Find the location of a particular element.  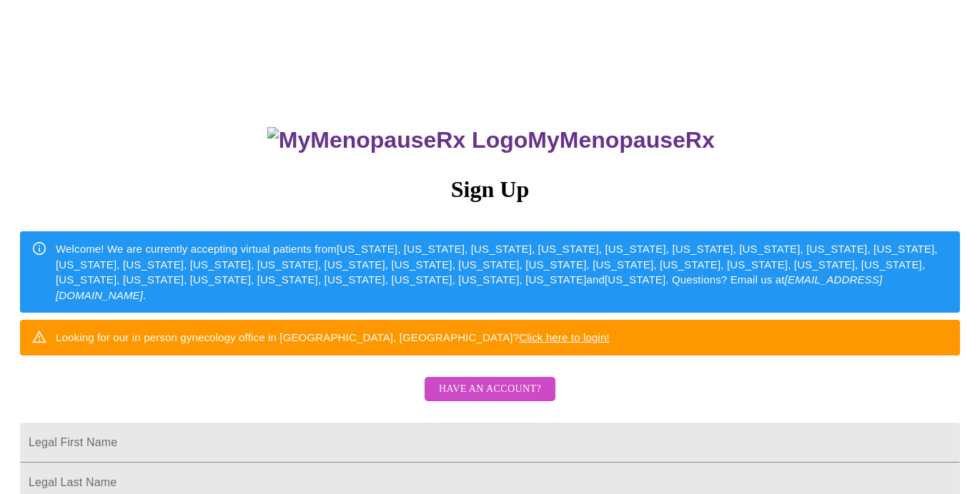

img: MyMenopauseRx Logo is located at coordinates (397, 140).